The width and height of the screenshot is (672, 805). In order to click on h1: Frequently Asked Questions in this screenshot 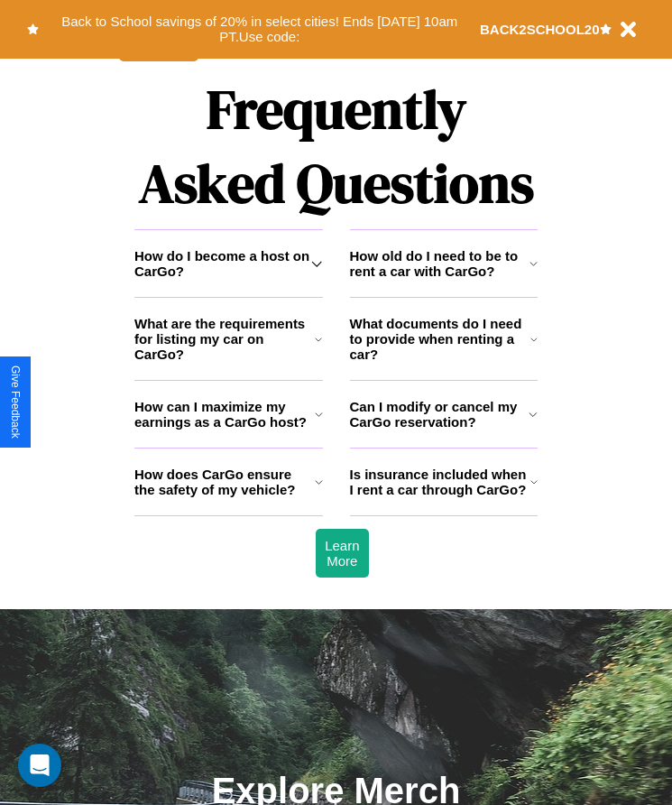, I will do `click(336, 147)`.